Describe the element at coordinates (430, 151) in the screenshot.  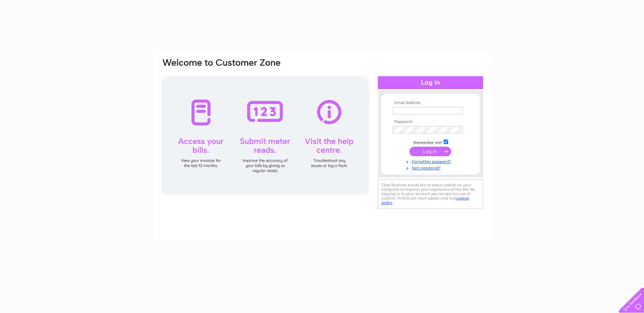
I see `input: Submit` at that location.